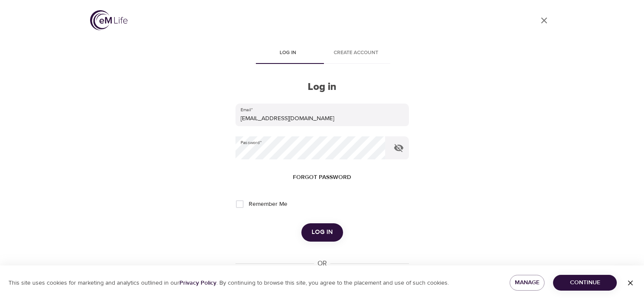  I want to click on b: Privacy Policy, so click(197, 283).